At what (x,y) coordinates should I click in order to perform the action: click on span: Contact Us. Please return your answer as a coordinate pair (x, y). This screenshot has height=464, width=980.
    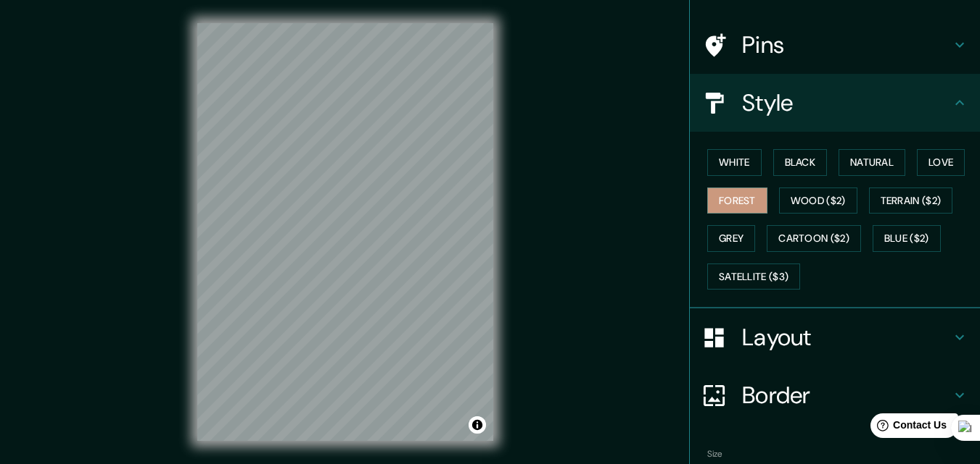
    Looking at the image, I should click on (69, 17).